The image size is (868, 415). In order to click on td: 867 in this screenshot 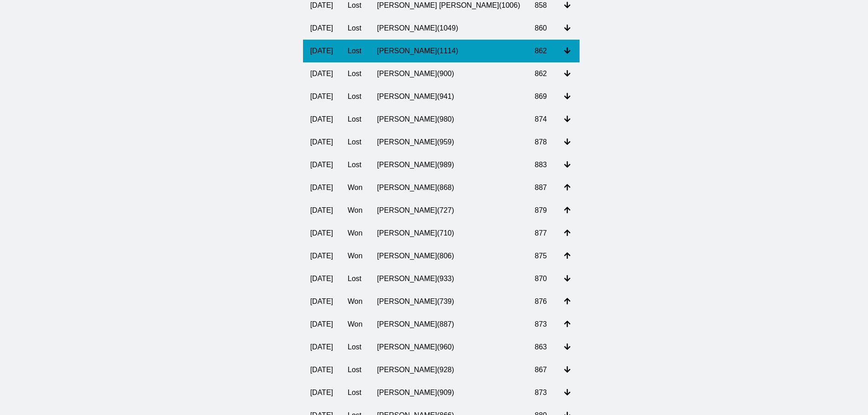, I will do `click(542, 370)`.